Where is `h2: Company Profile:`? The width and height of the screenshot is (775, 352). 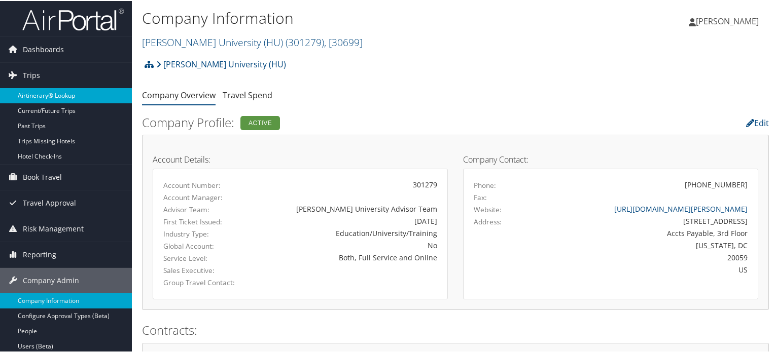 h2: Company Profile: is located at coordinates (348, 122).